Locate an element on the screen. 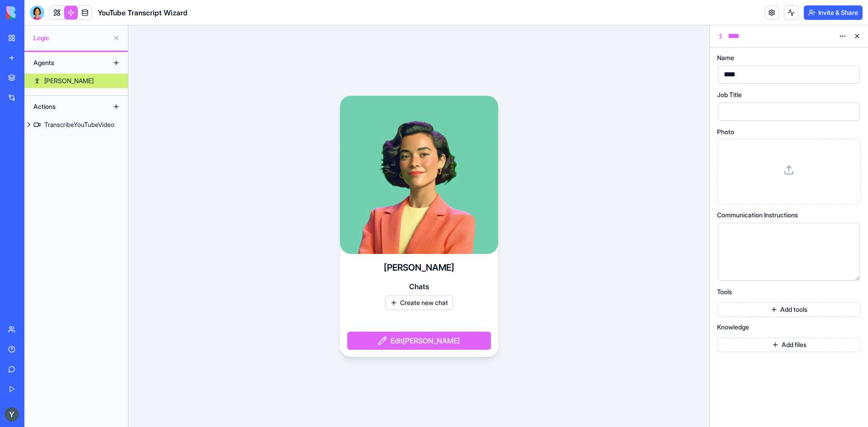  img: logo is located at coordinates (34, 13).